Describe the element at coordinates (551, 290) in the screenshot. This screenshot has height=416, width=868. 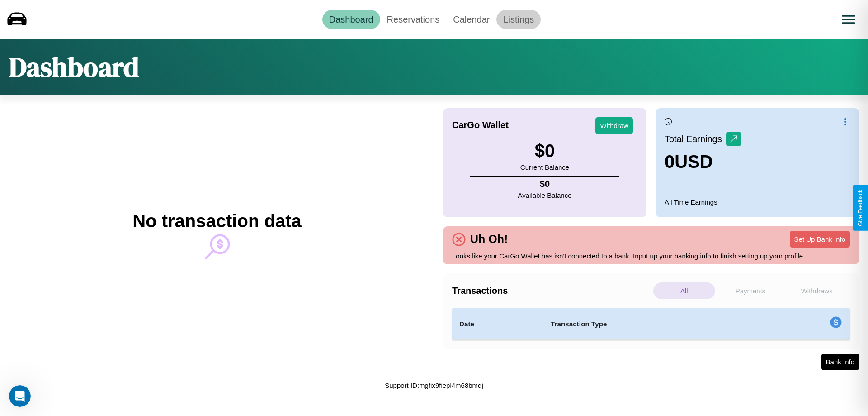
I see `h4: Transactions` at that location.